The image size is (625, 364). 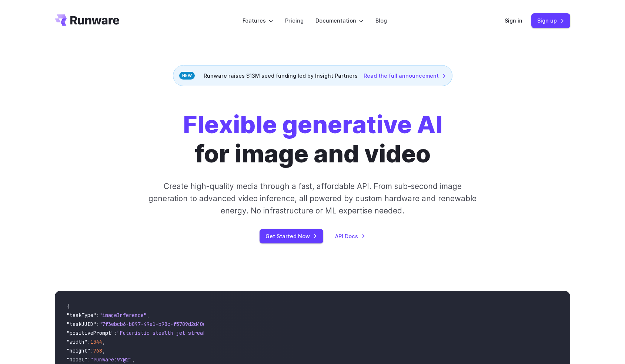 I want to click on a: Read the full announcement, so click(x=404, y=75).